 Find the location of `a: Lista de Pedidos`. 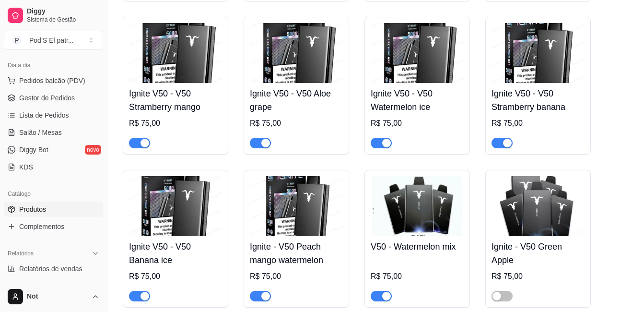

a: Lista de Pedidos is located at coordinates (53, 115).